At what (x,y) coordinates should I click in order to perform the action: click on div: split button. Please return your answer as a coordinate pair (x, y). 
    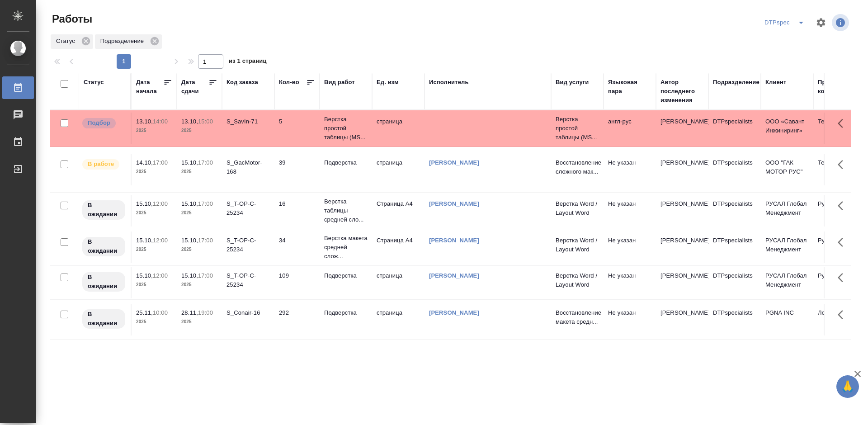
    Looking at the image, I should click on (786, 23).